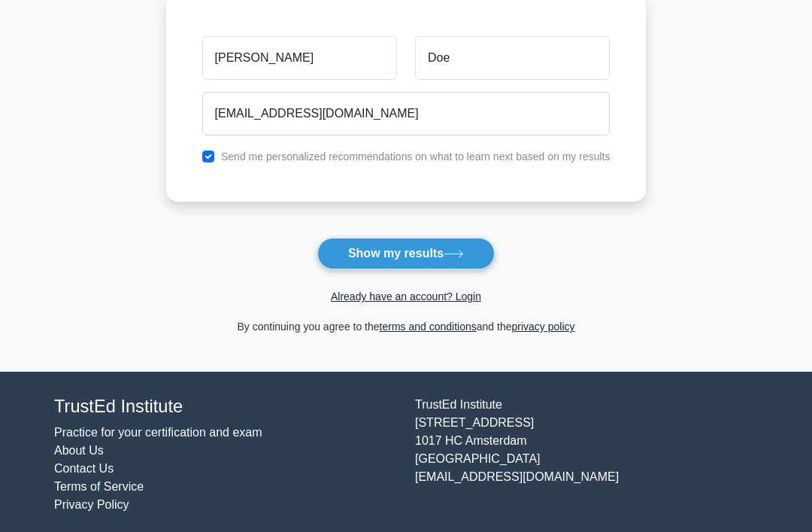 The width and height of the screenshot is (812, 532). I want to click on a: Contact Us, so click(84, 468).